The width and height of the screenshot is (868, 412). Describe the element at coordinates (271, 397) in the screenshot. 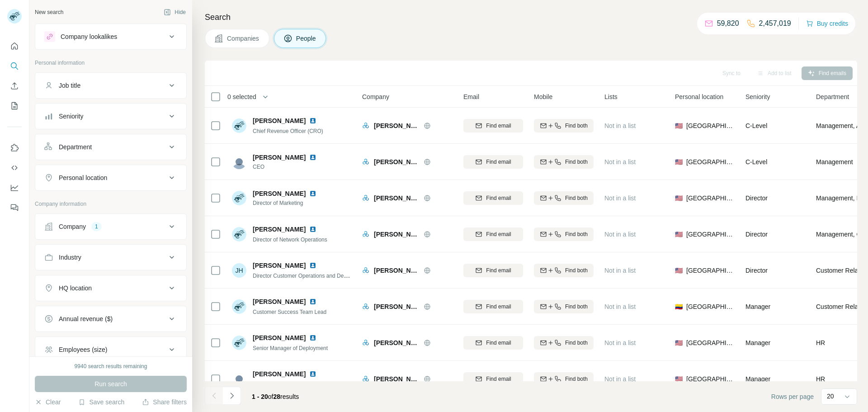

I see `span: of` at that location.